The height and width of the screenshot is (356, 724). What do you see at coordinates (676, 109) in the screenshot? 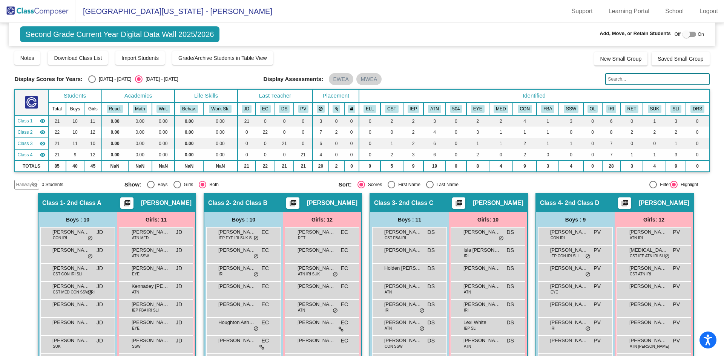
I see `button: SLI` at bounding box center [676, 109].